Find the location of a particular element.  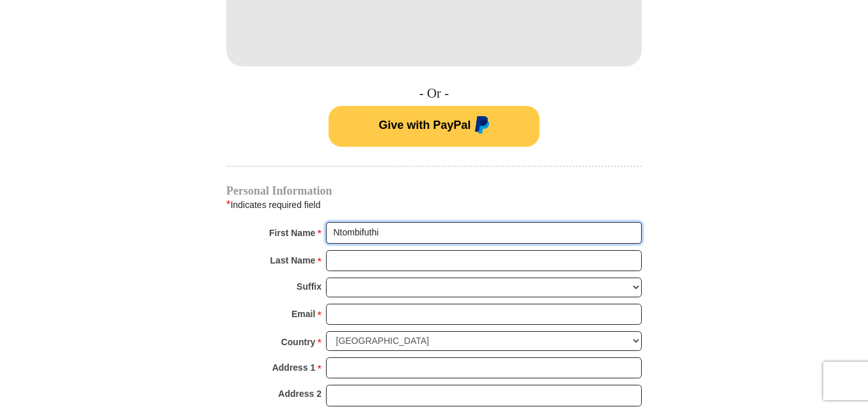

strong: First Name is located at coordinates (292, 233).